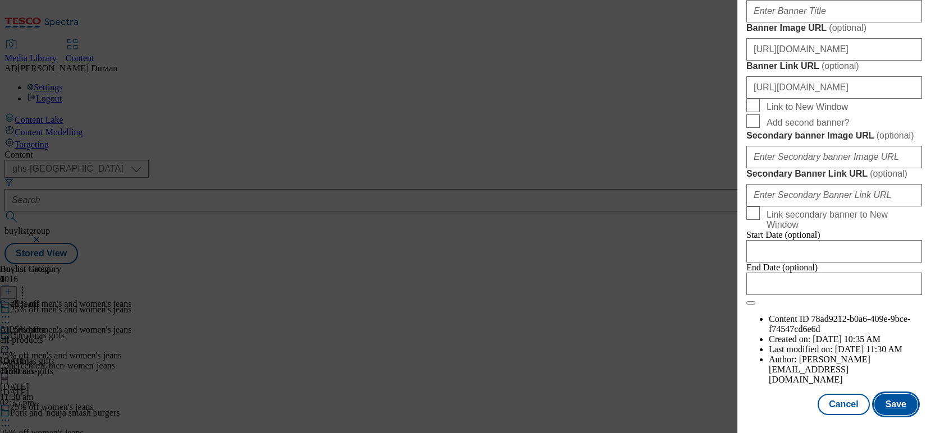 The height and width of the screenshot is (433, 931). Describe the element at coordinates (846, 325) in the screenshot. I see `li: Content ID` at that location.